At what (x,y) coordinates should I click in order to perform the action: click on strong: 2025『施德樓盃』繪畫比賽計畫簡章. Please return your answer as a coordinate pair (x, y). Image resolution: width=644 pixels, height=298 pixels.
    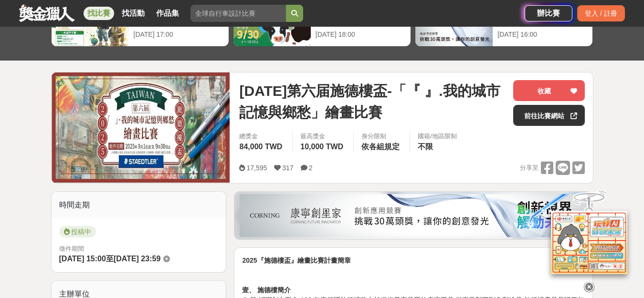
    Looking at the image, I should click on (296, 260).